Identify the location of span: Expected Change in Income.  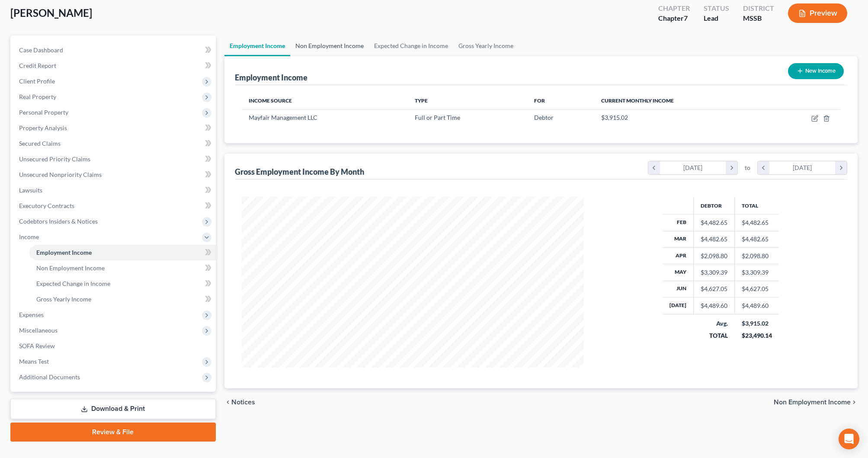
(73, 283).